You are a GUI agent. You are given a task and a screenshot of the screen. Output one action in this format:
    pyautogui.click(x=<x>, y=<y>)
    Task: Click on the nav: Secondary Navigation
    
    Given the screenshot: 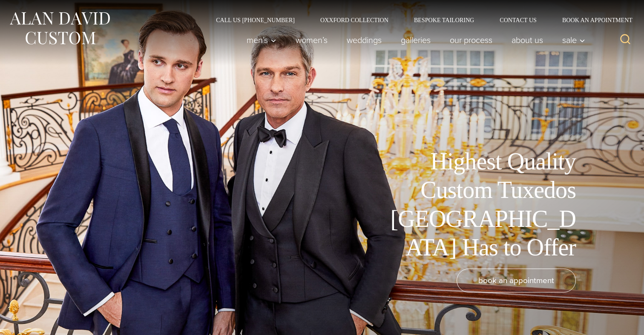 What is the action you would take?
    pyautogui.click(x=419, y=20)
    